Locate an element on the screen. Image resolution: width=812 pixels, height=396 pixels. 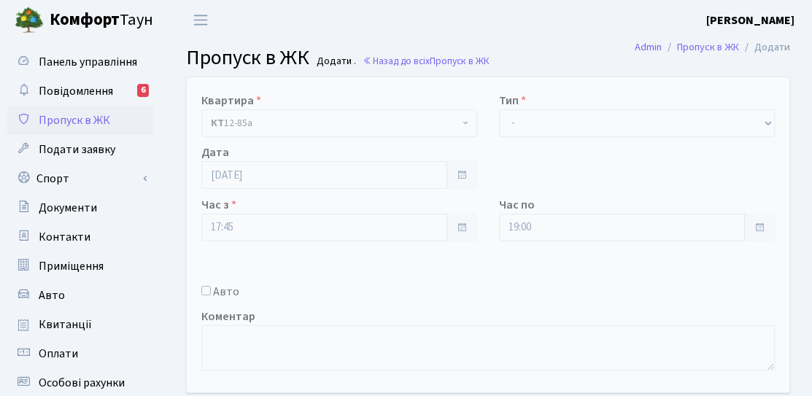
label: Авто is located at coordinates (226, 292).